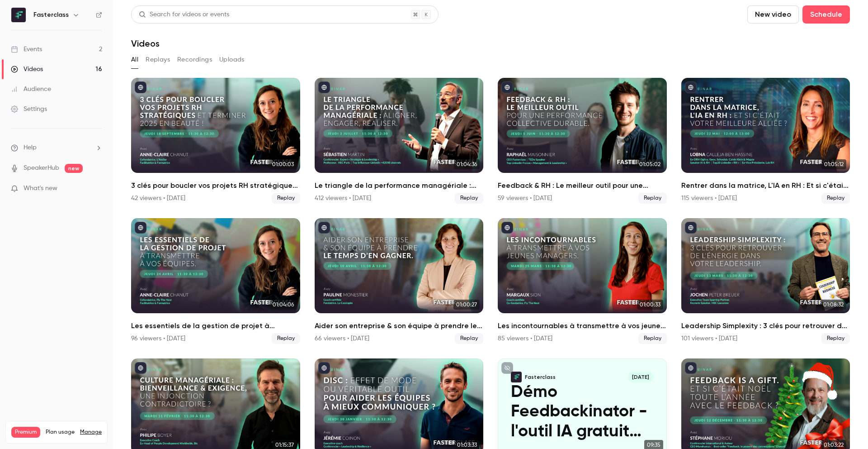  Describe the element at coordinates (765, 186) in the screenshot. I see `h2: Rentrer dans la matrice, L'IA en RH : Et si c'était votre meilleure alliée ?` at that location.